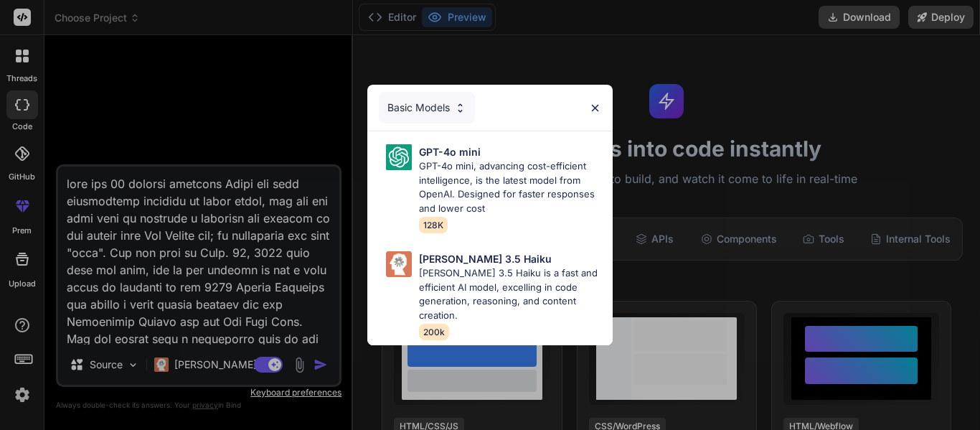 This screenshot has height=430, width=980. Describe the element at coordinates (427, 107) in the screenshot. I see `div: Basic Models` at that location.